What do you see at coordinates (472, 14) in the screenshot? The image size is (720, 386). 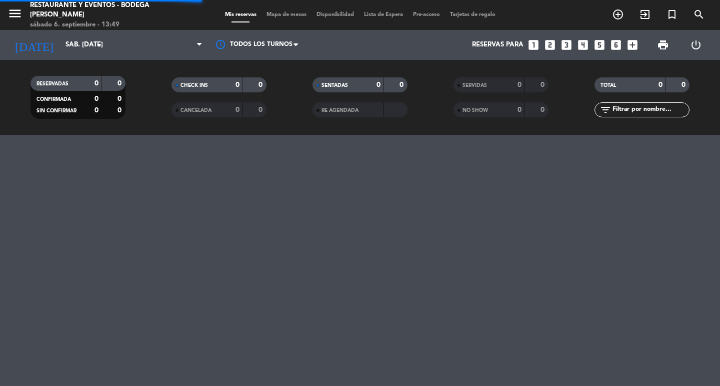 I see `span: Tarjetas de regalo` at bounding box center [472, 14].